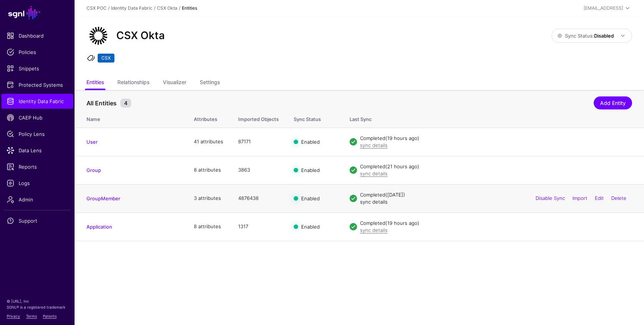 This screenshot has width=644, height=325. Describe the element at coordinates (37, 85) in the screenshot. I see `span: Protected Systems` at that location.